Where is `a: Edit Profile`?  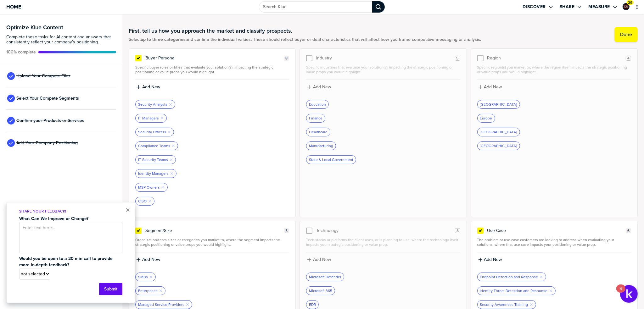
a: Edit Profile is located at coordinates (626, 7).